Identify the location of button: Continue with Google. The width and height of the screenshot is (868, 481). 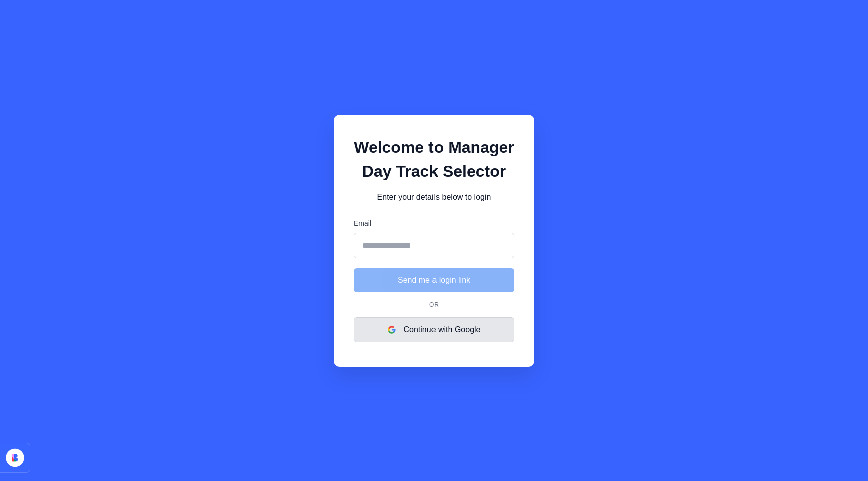
(434, 330).